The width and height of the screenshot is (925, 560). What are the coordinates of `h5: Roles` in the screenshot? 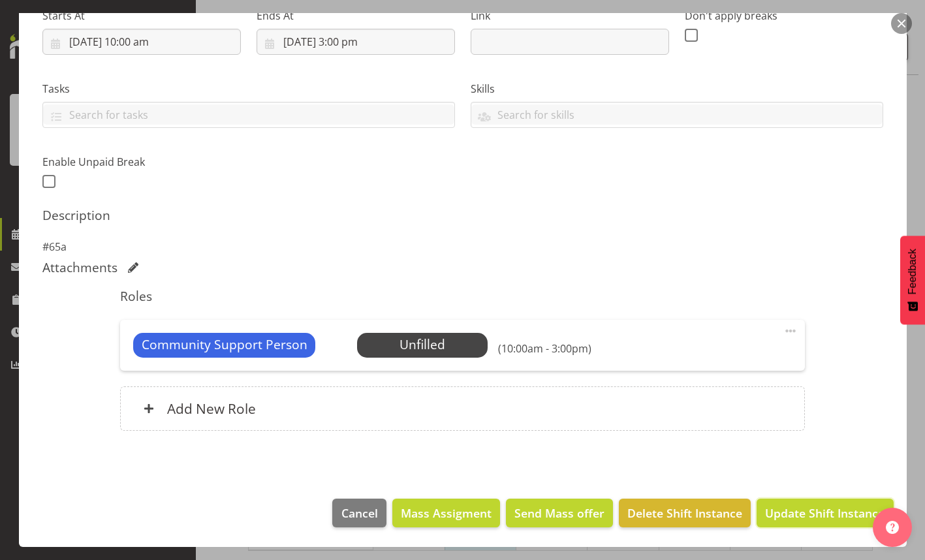 It's located at (462, 296).